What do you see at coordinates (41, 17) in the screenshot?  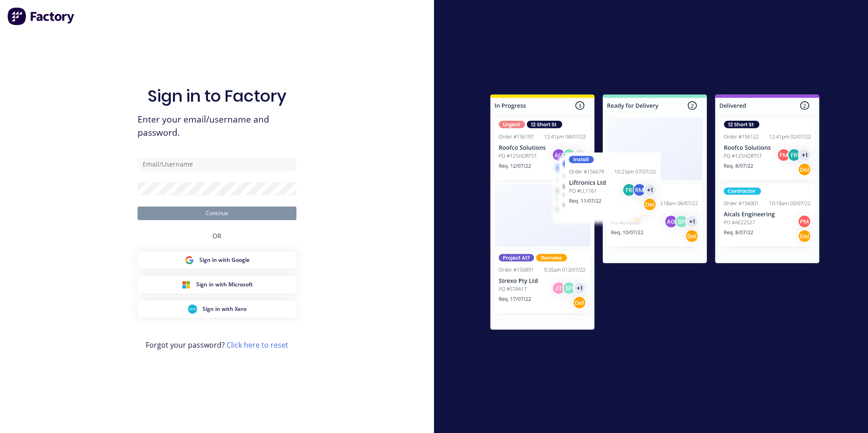 I see `img: Factory` at bounding box center [41, 17].